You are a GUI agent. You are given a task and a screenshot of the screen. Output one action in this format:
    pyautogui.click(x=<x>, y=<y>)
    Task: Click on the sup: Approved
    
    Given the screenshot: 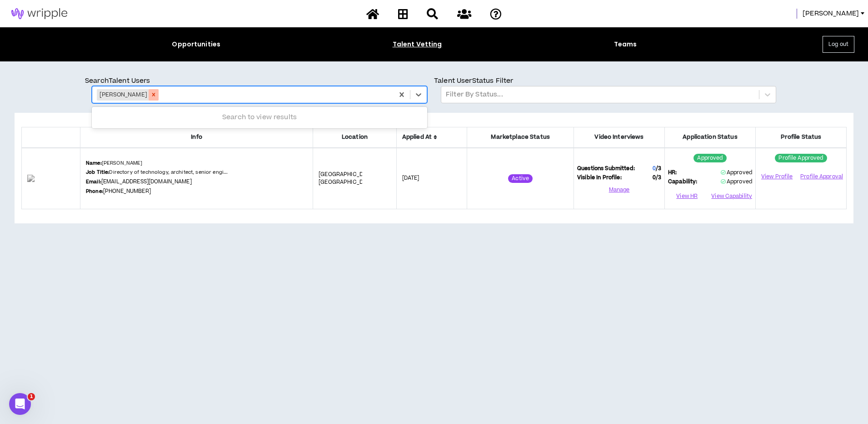 What is the action you would take?
    pyautogui.click(x=710, y=158)
    